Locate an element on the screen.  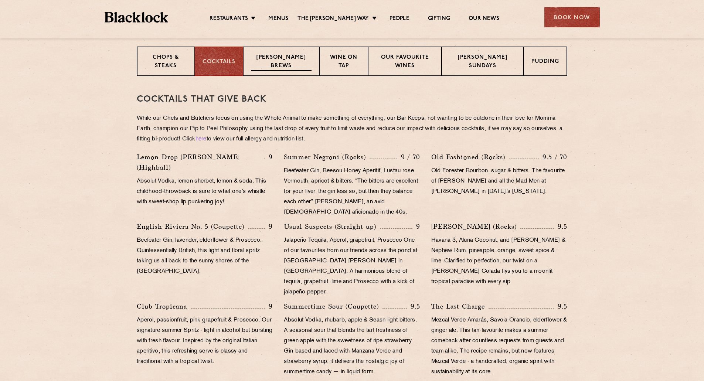
p: Pudding is located at coordinates (545, 62).